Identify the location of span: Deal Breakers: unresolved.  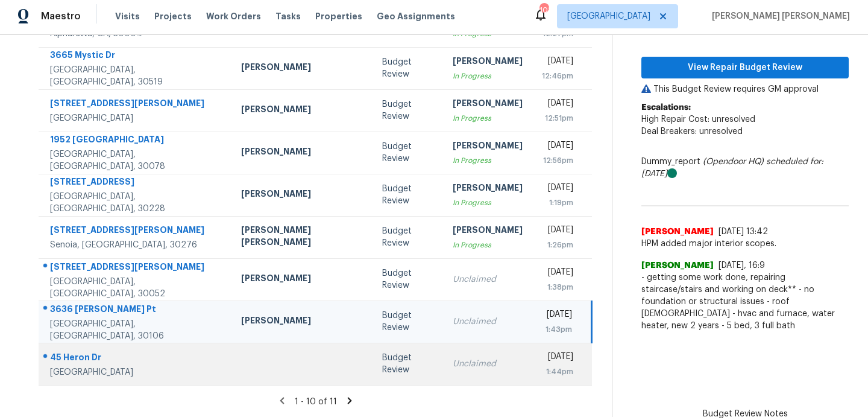
(692, 132).